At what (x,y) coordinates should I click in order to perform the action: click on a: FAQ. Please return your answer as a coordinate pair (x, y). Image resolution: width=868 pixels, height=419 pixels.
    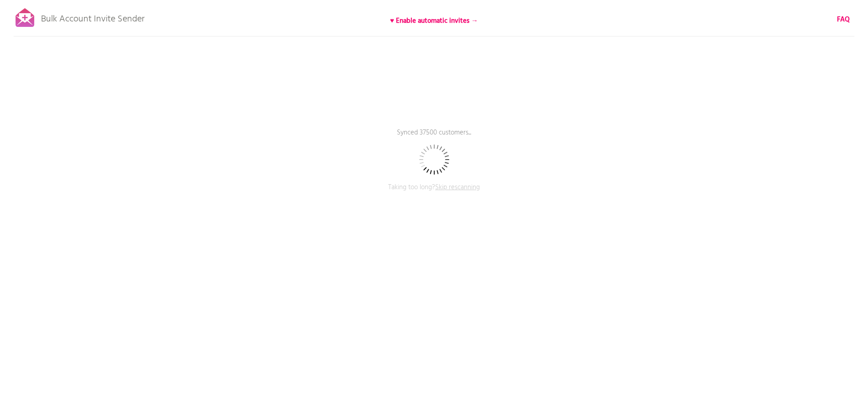
    Looking at the image, I should click on (844, 20).